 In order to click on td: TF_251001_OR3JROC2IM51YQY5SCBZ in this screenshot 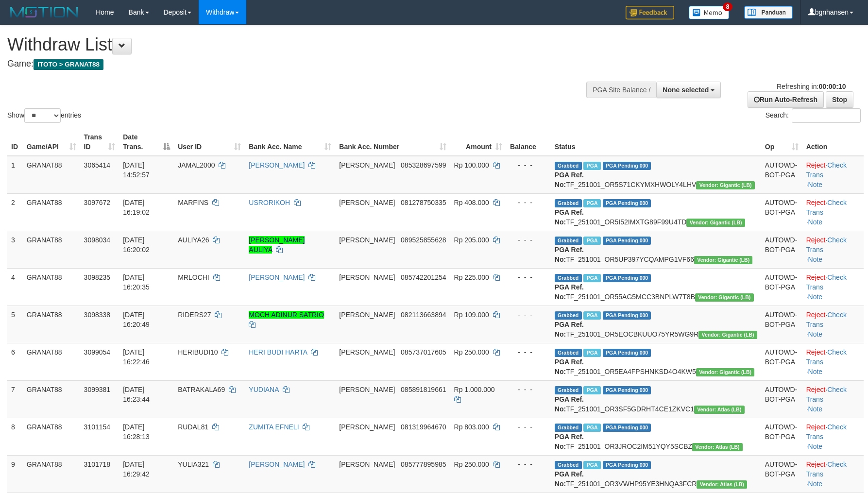, I will do `click(656, 436)`.